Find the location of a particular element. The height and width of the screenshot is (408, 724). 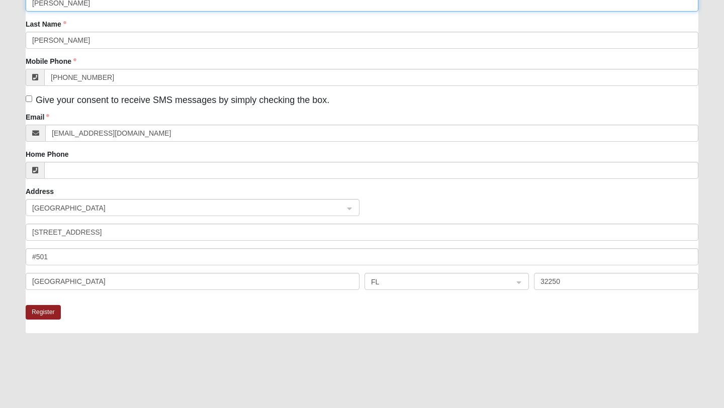

input: Address Line 1 is located at coordinates (362, 232).